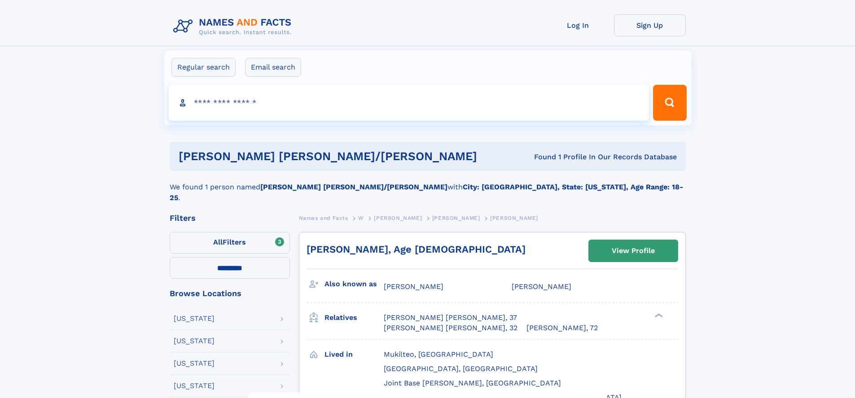 This screenshot has width=855, height=398. Describe the element at coordinates (230, 218) in the screenshot. I see `div: Filters` at that location.